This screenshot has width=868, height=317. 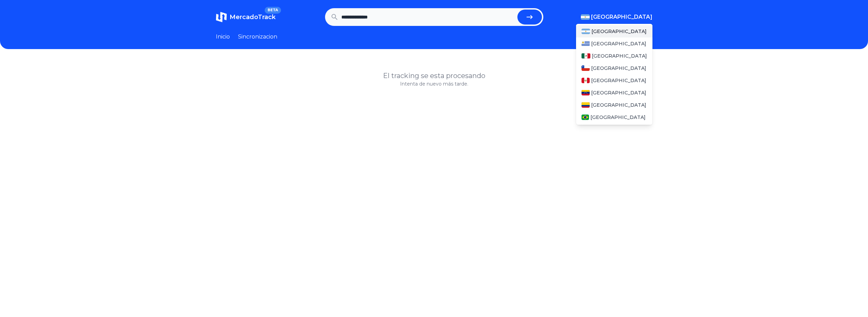 What do you see at coordinates (223, 37) in the screenshot?
I see `a: Inicio` at bounding box center [223, 37].